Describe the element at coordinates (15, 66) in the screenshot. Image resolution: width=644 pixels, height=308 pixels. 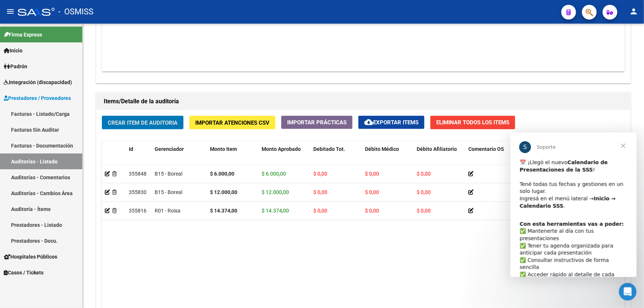
I see `span: Padrón` at that location.